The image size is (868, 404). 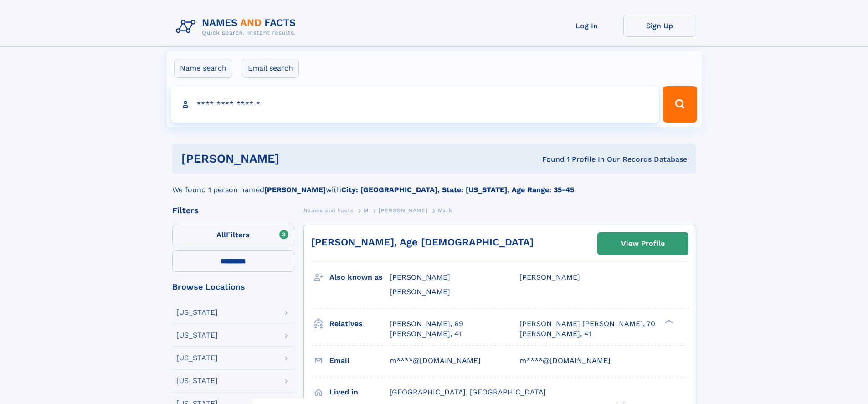 What do you see at coordinates (359, 277) in the screenshot?
I see `h3: Also known as` at bounding box center [359, 277].